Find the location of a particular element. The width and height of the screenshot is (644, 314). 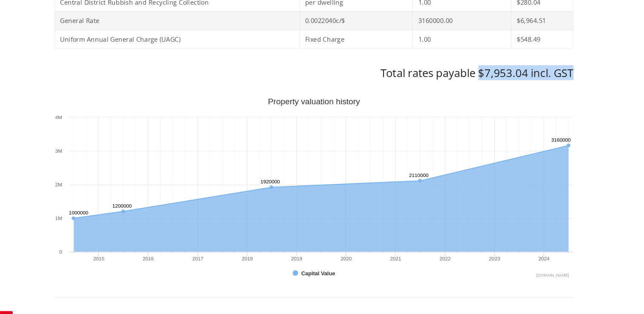

td: Fixed Charge is located at coordinates (362, 40).